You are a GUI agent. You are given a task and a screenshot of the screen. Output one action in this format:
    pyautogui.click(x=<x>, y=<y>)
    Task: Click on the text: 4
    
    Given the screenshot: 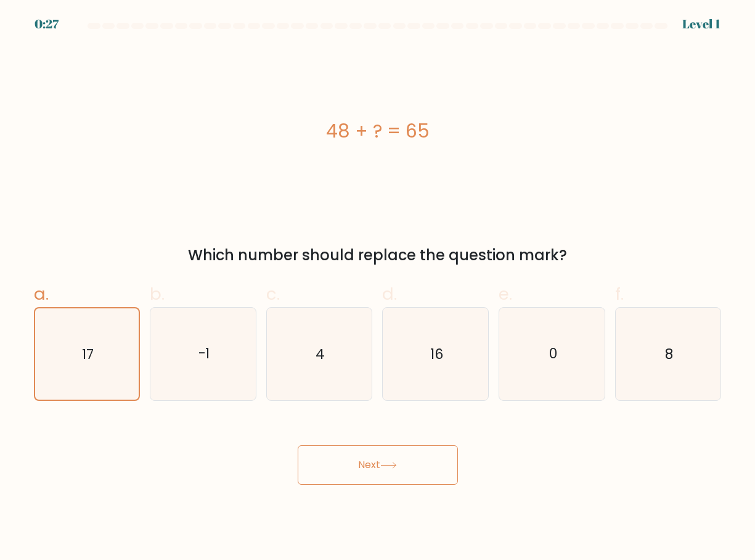 What is the action you would take?
    pyautogui.click(x=320, y=353)
    